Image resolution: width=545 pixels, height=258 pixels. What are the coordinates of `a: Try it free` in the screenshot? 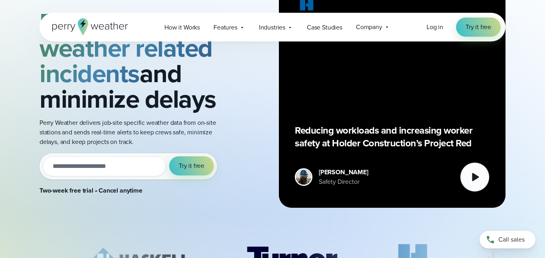 It's located at (478, 27).